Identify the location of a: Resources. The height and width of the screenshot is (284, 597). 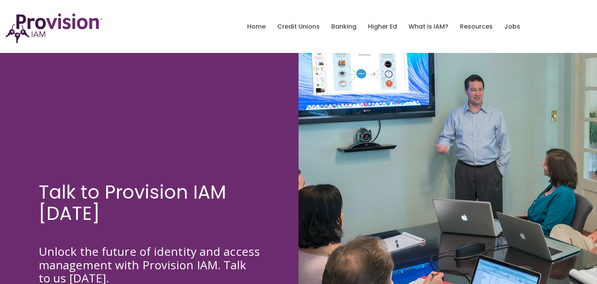
(476, 27).